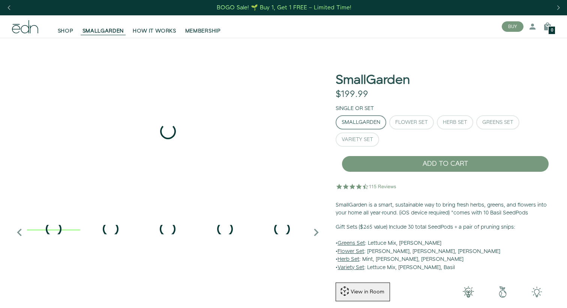  What do you see at coordinates (351, 244) in the screenshot?
I see `u: Greens Set` at bounding box center [351, 244].